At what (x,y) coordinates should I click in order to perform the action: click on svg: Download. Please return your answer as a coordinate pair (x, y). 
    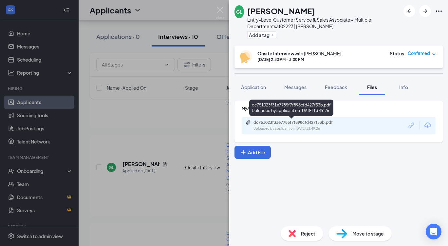
    Looking at the image, I should click on (428, 125).